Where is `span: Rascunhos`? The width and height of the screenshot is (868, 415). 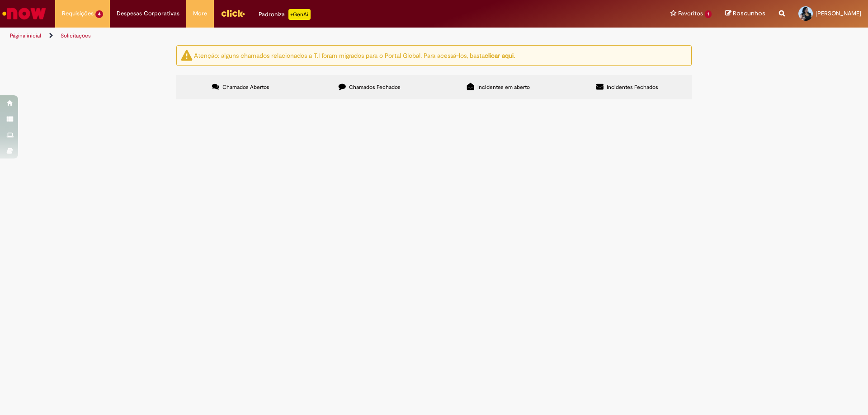 span: Rascunhos is located at coordinates (749, 13).